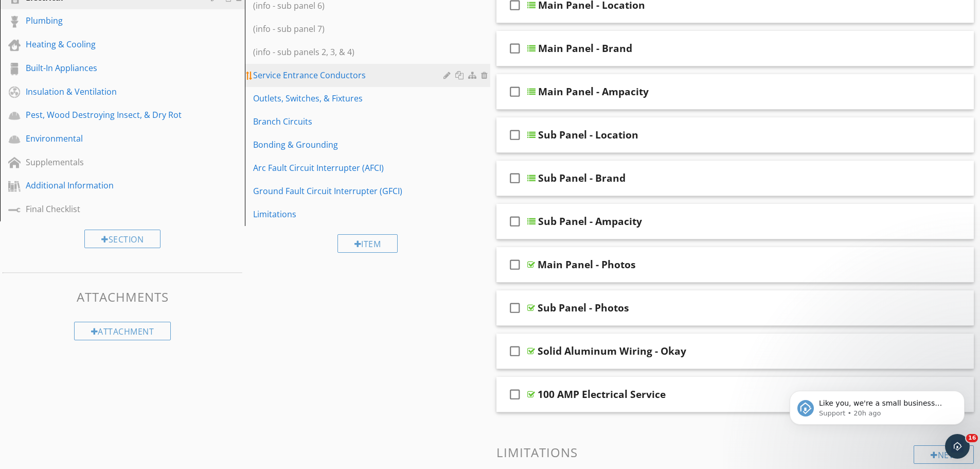  Describe the element at coordinates (602, 394) in the screenshot. I see `div: 100 AMP Electrical Service` at that location.